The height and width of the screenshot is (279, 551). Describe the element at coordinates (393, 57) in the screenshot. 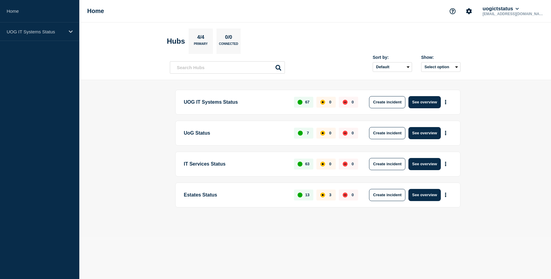

I see `div: Sort by:` at that location.